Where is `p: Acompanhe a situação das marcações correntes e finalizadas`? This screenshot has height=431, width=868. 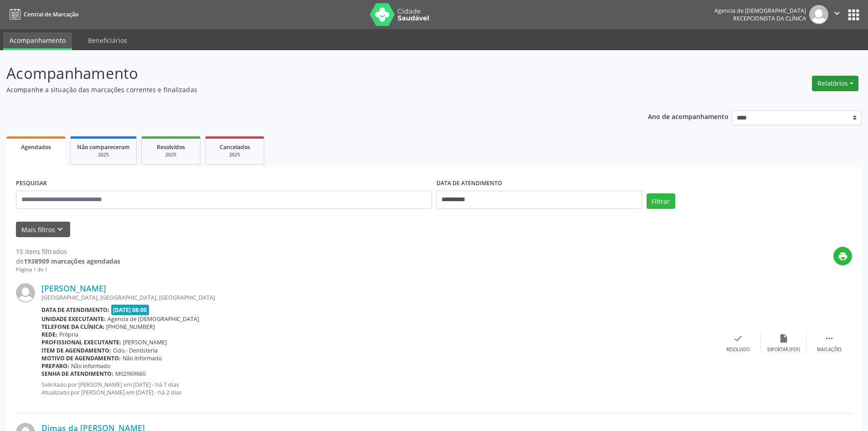 p: Acompanhe a situação das marcações correntes e finalizadas is located at coordinates (306, 89).